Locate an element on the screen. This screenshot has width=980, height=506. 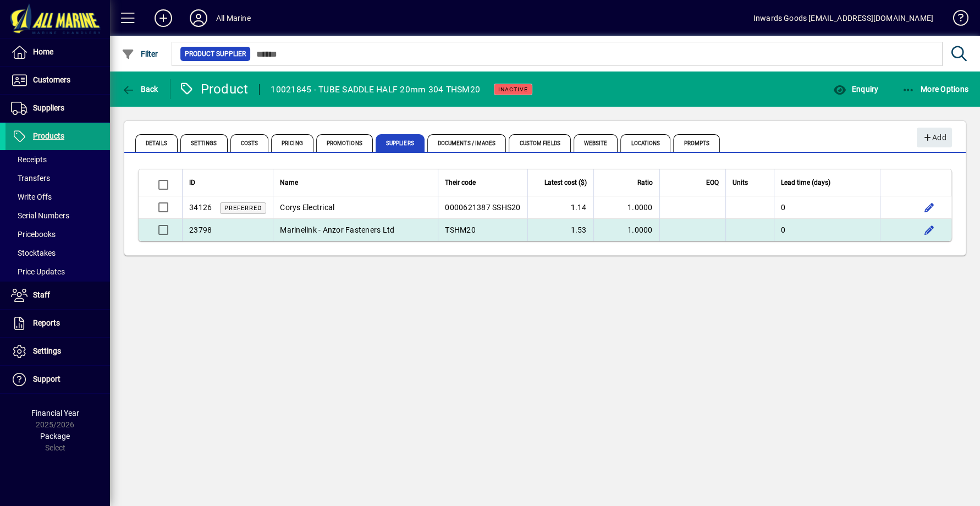
span: Promotions is located at coordinates (344, 143).